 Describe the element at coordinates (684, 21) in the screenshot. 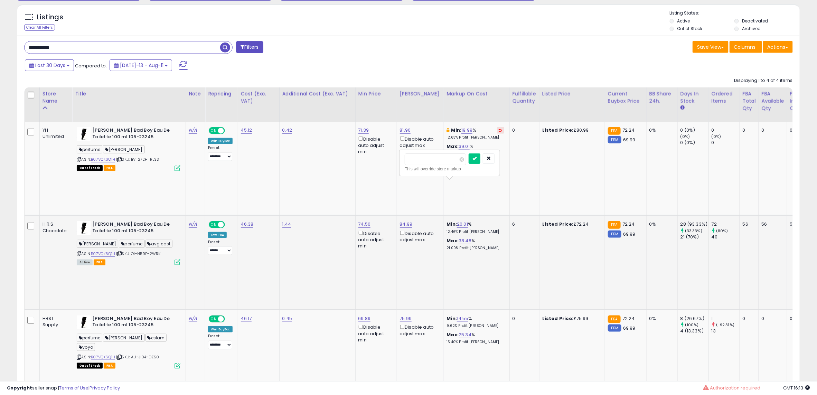

I see `label: Active` at that location.